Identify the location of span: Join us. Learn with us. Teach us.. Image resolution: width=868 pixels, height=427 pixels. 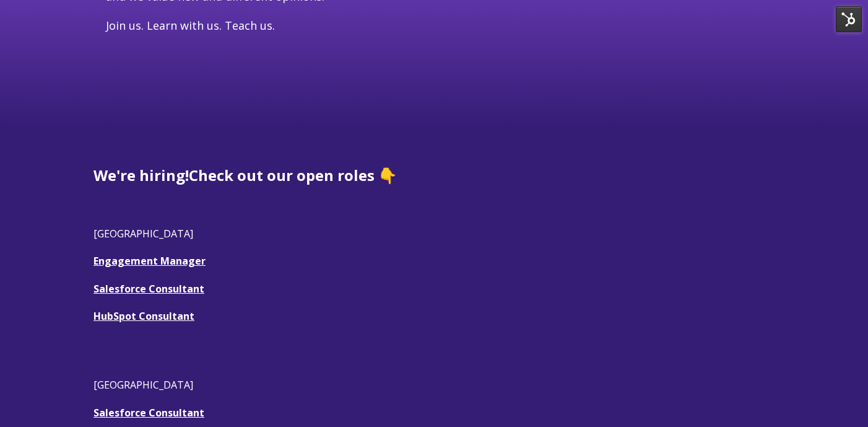
(190, 25).